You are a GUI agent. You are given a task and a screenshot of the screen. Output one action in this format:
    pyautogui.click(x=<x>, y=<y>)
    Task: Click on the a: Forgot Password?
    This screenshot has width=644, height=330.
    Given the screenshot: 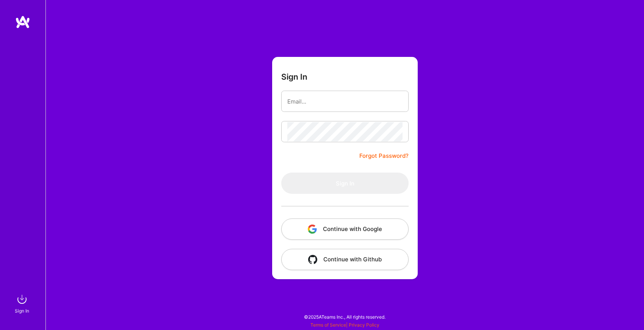 What is the action you would take?
    pyautogui.click(x=384, y=156)
    